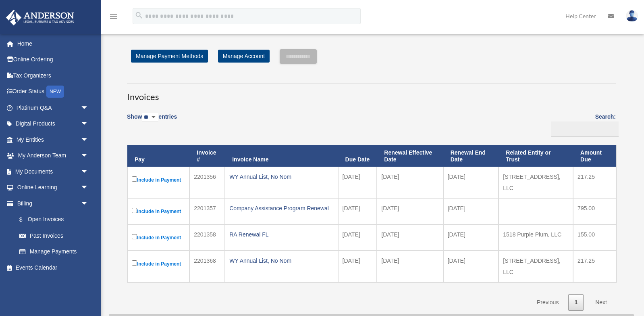 The height and width of the screenshot is (316, 644). Describe the element at coordinates (208, 156) in the screenshot. I see `th: Invoice #: activate to sort column ascending` at that location.